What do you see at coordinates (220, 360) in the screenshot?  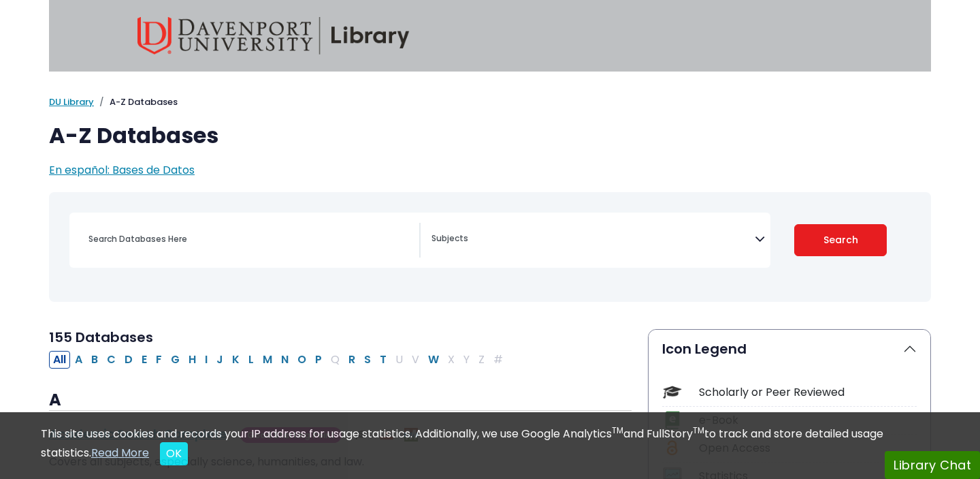 I see `button: Filter Results J` at bounding box center [220, 360].